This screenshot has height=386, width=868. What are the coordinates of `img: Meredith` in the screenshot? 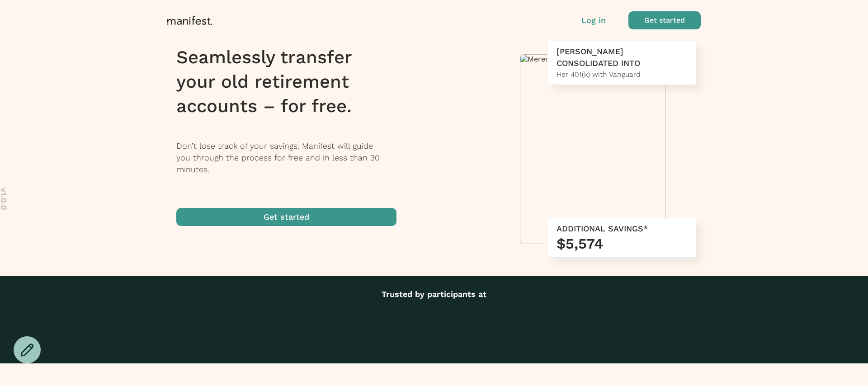 It's located at (593, 58).